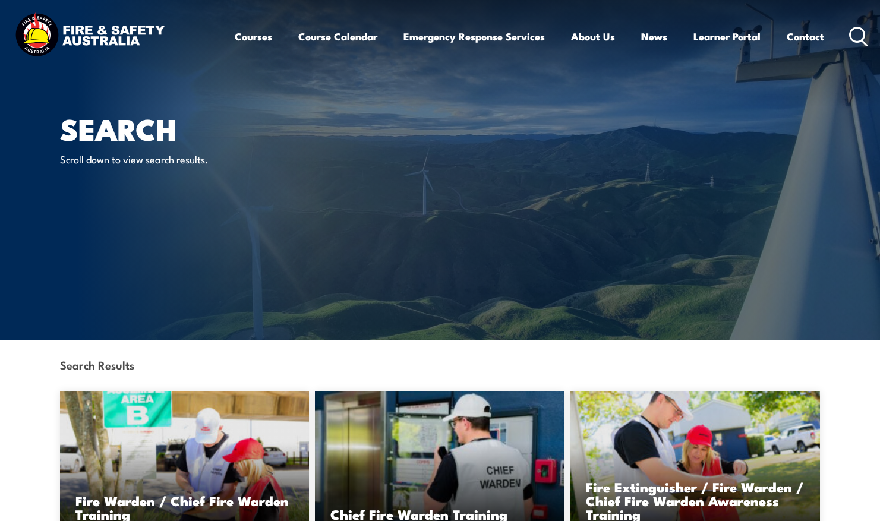 The height and width of the screenshot is (521, 880). What do you see at coordinates (253, 36) in the screenshot?
I see `a: Courses` at bounding box center [253, 36].